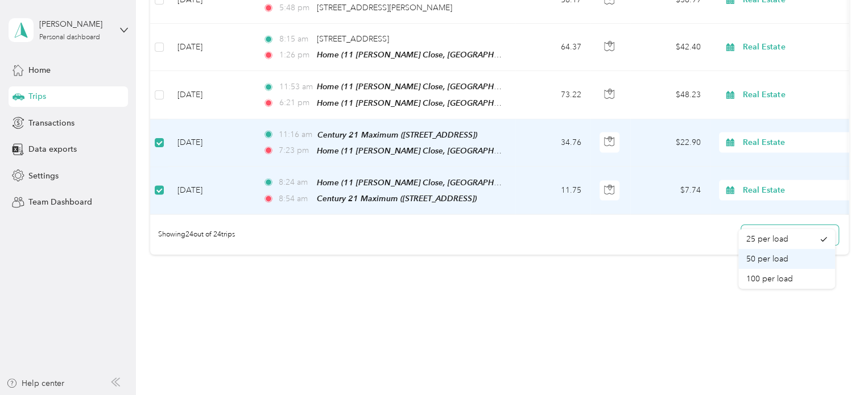  Describe the element at coordinates (670, 47) in the screenshot. I see `td: $42.40` at that location.